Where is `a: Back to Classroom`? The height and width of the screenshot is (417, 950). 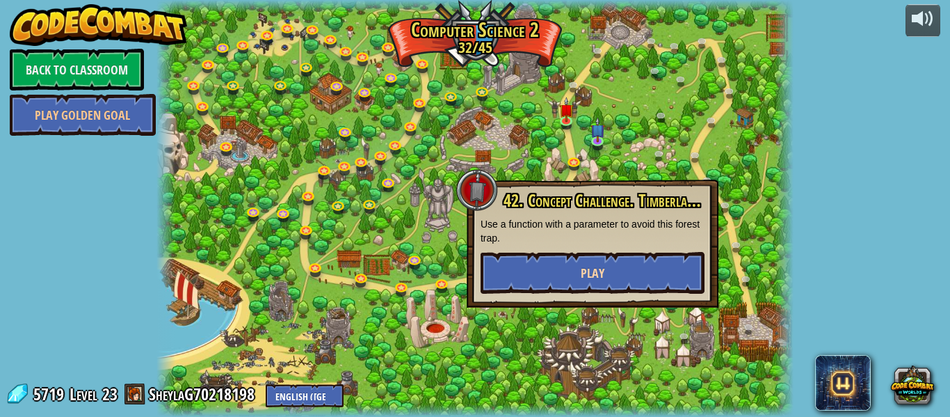 a: Back to Classroom is located at coordinates (77, 70).